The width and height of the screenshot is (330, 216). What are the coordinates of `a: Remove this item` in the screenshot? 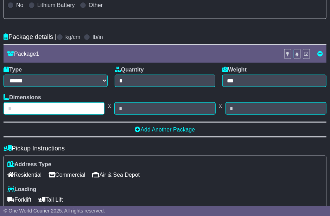 It's located at (320, 54).